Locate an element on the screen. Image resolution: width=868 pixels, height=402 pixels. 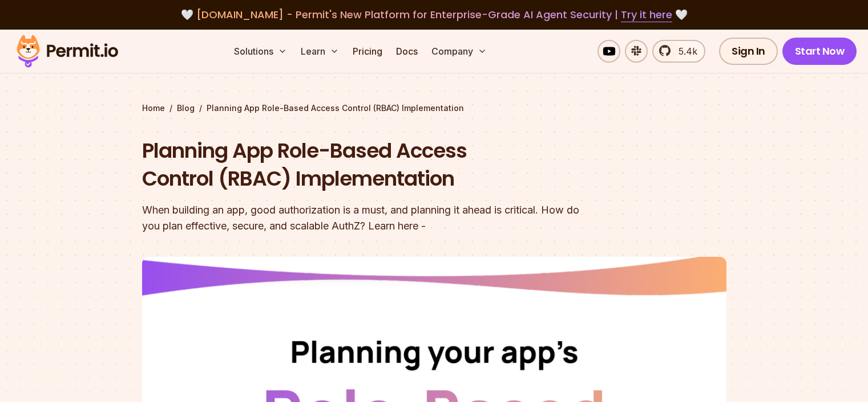
span: 5.4k is located at coordinates (684, 51).